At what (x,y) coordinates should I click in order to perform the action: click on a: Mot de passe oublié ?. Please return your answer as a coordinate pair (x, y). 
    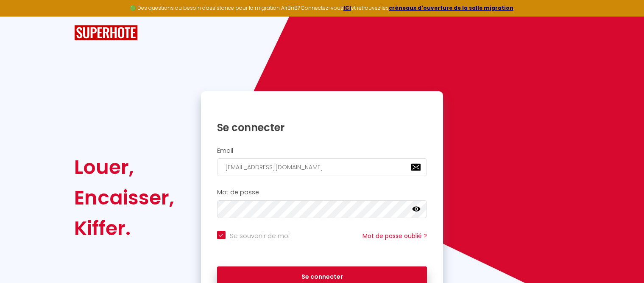
    Looking at the image, I should click on (395, 236).